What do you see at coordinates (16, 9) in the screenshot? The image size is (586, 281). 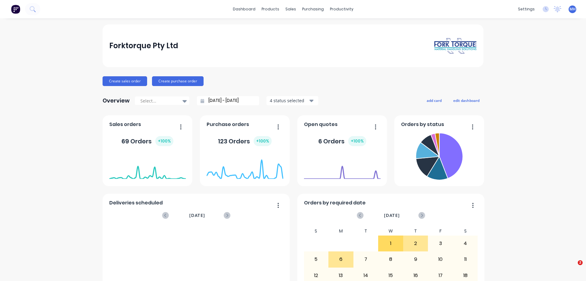 I see `img: Factory` at bounding box center [16, 9].